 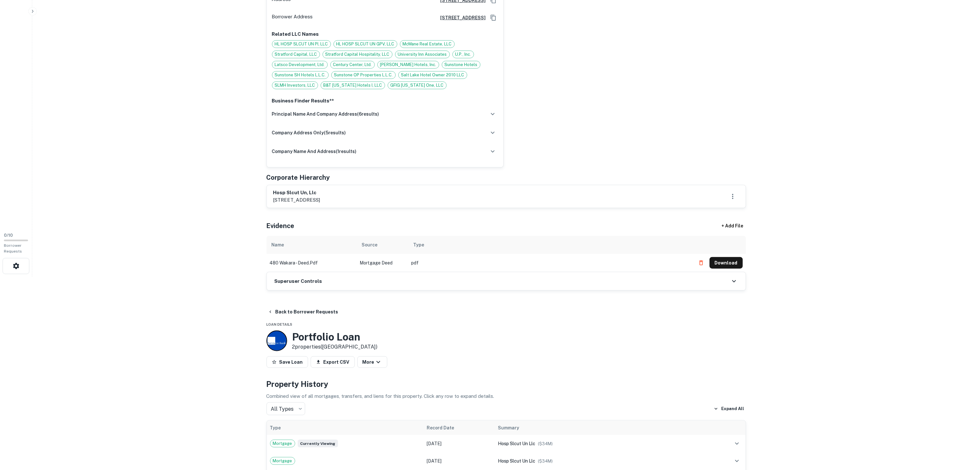 I want to click on span: Stratford Capital Hospitality, LLC, so click(x=357, y=54).